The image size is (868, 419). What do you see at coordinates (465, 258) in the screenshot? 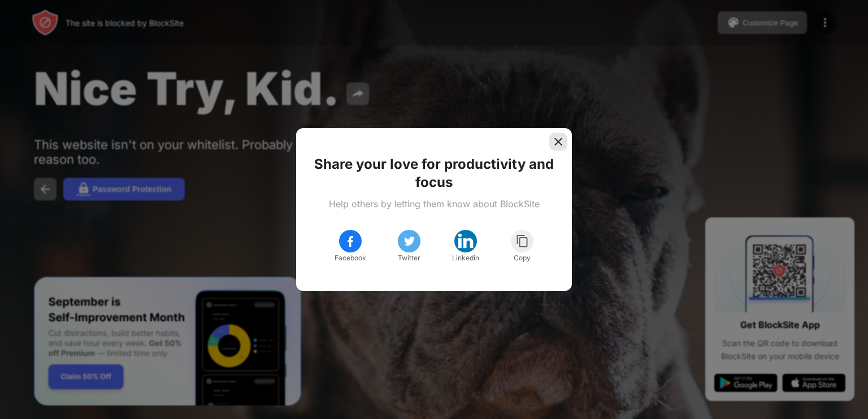
I see `div: Linkedin` at bounding box center [465, 258].